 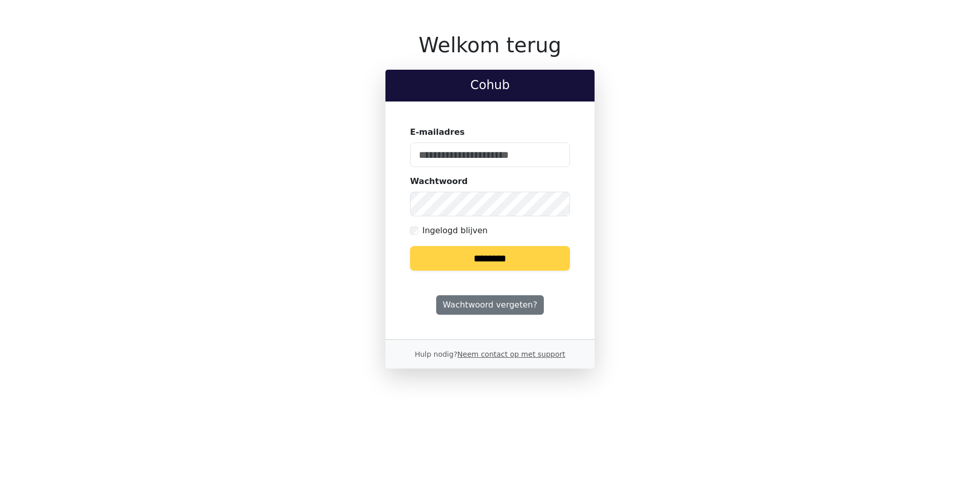 I want to click on a: Neem contact op met support, so click(x=511, y=354).